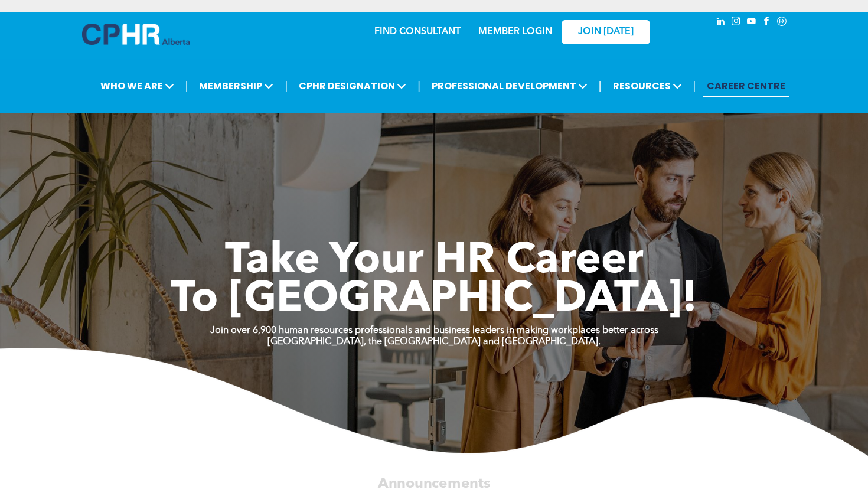 Image resolution: width=868 pixels, height=496 pixels. I want to click on span: Announcements, so click(434, 484).